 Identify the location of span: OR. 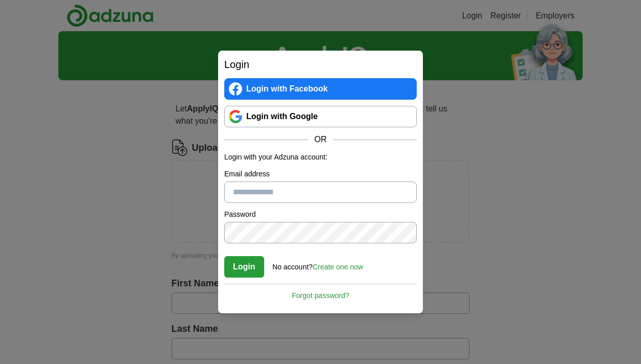
(321, 140).